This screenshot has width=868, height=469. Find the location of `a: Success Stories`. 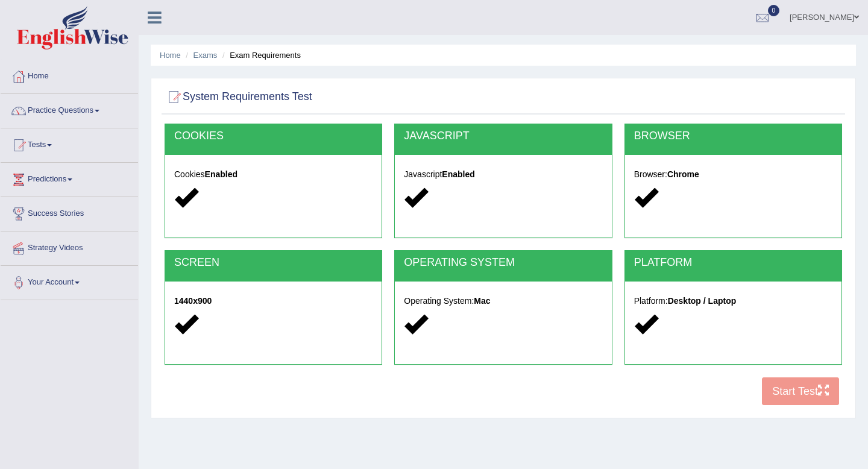

a: Success Stories is located at coordinates (69, 213).